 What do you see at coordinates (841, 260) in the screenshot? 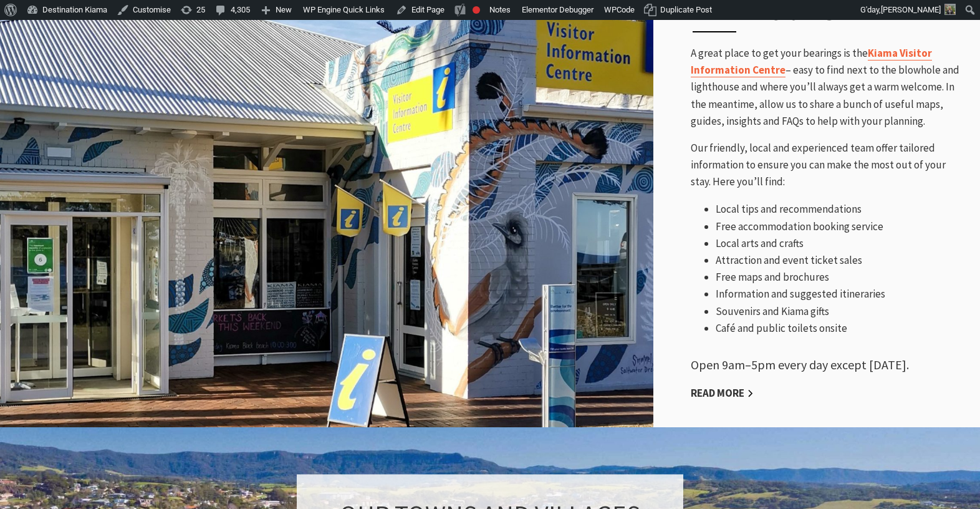
I see `li: Attraction and event ticket sales` at bounding box center [841, 260].